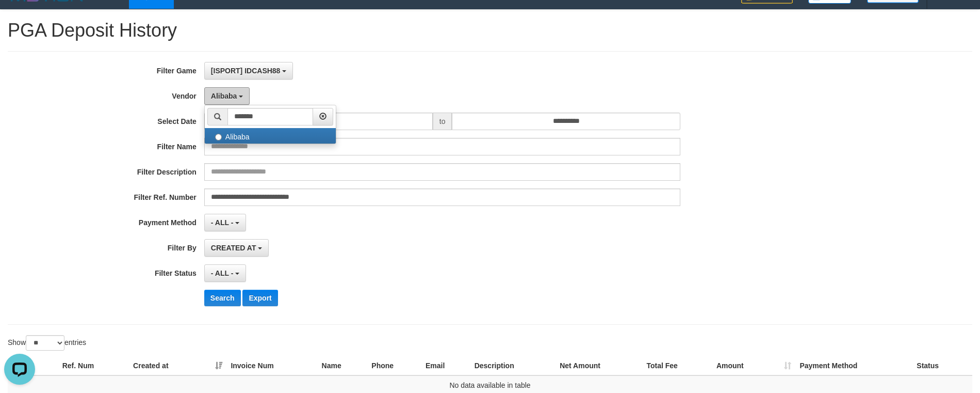 The image size is (980, 393). What do you see at coordinates (513, 365) in the screenshot?
I see `th: Description` at bounding box center [513, 365].